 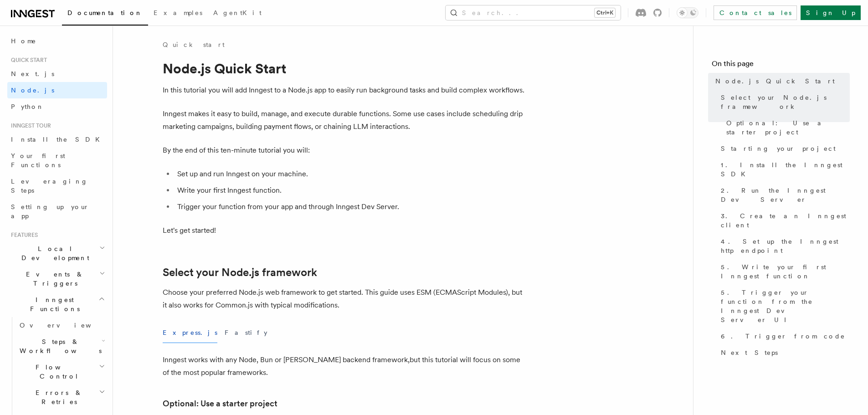 What do you see at coordinates (785, 170) in the screenshot?
I see `span: 1. Install the Inngest SDK` at bounding box center [785, 170].